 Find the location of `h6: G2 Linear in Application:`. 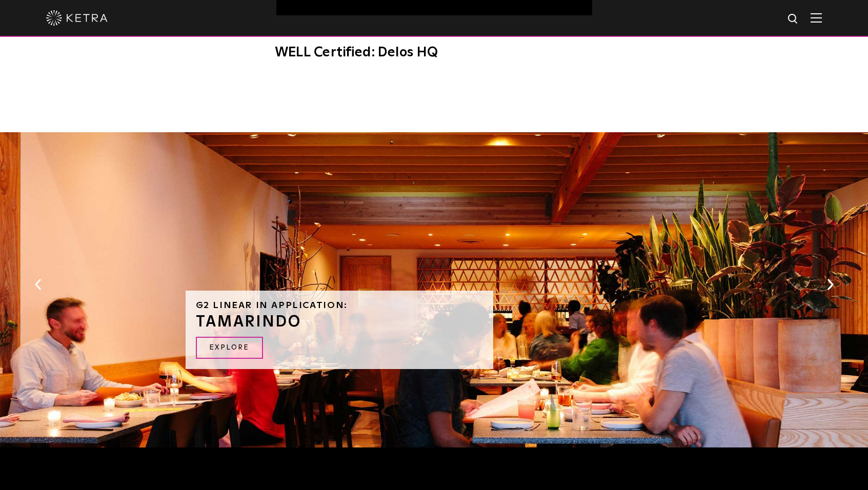

h6: G2 Linear in Application: is located at coordinates (339, 306).